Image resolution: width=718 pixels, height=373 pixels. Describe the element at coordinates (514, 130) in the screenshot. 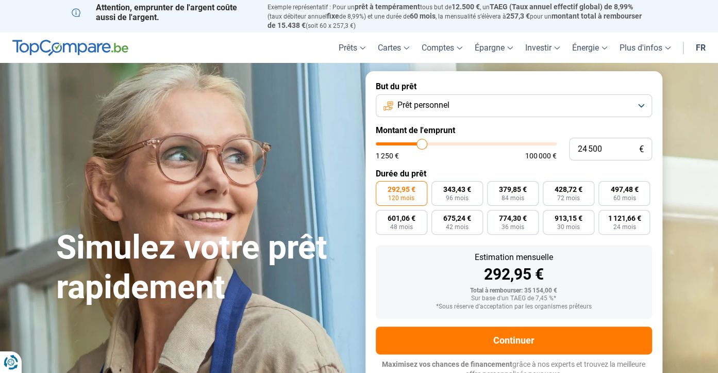

I see `label: Montant de l'emprunt` at that location.